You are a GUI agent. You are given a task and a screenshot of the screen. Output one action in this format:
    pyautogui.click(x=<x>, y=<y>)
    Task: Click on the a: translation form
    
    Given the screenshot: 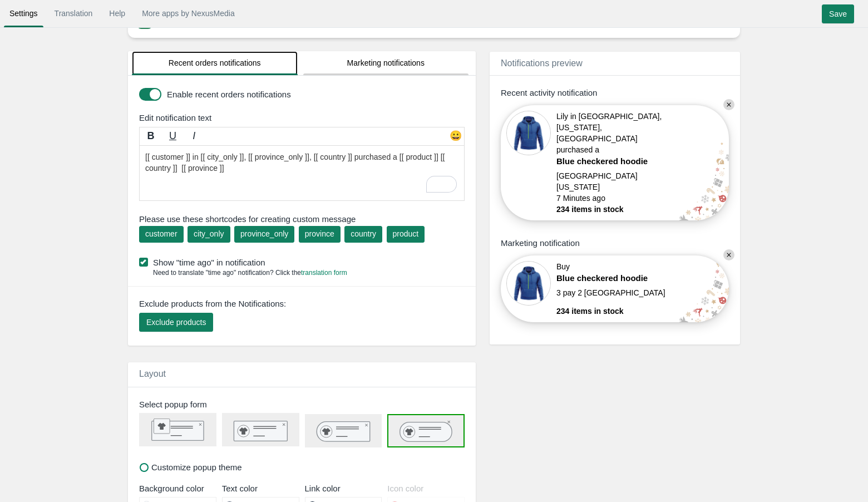 What is the action you would take?
    pyautogui.click(x=324, y=273)
    